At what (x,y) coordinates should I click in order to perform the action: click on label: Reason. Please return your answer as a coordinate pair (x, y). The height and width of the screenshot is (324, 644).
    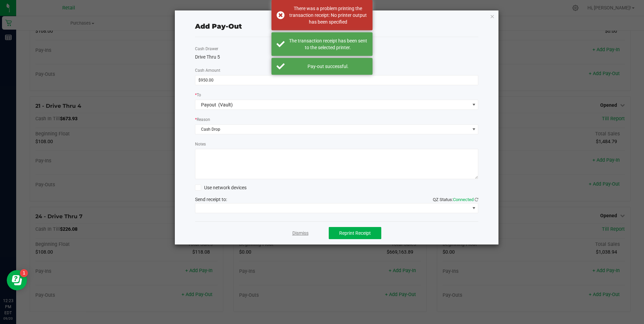
    Looking at the image, I should click on (202, 119).